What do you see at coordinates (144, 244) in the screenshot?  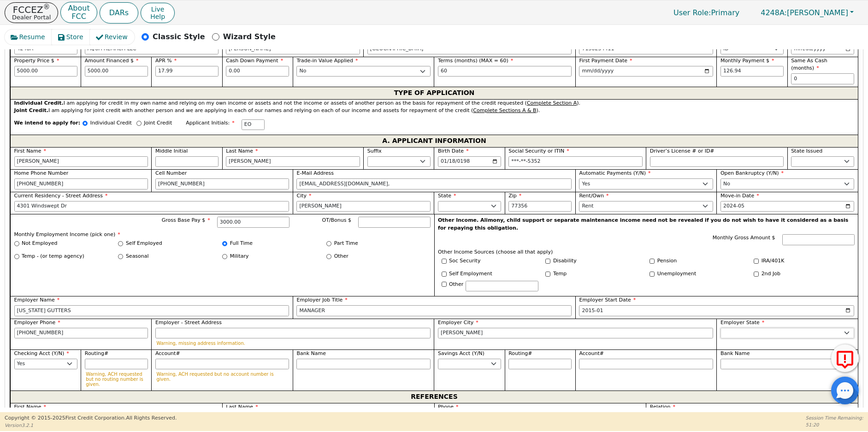 I see `label: Self Employed` at bounding box center [144, 244].